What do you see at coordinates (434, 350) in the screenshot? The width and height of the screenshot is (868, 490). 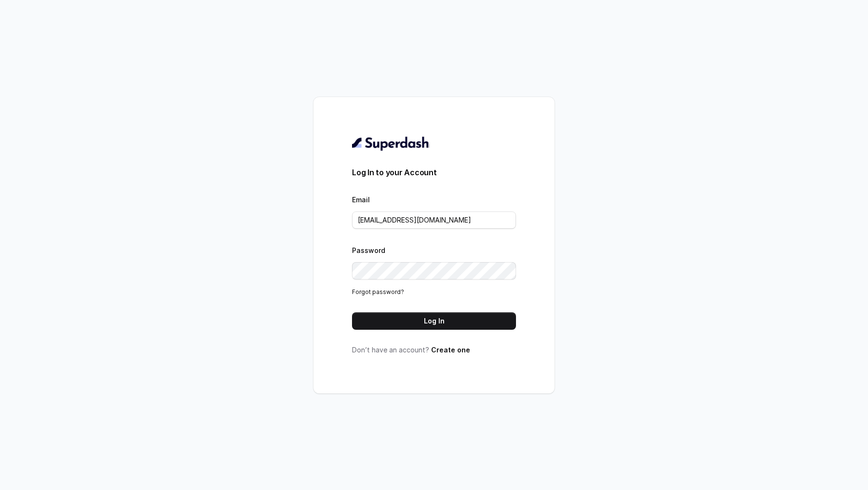 I see `p: Don’t have an account?` at bounding box center [434, 350].